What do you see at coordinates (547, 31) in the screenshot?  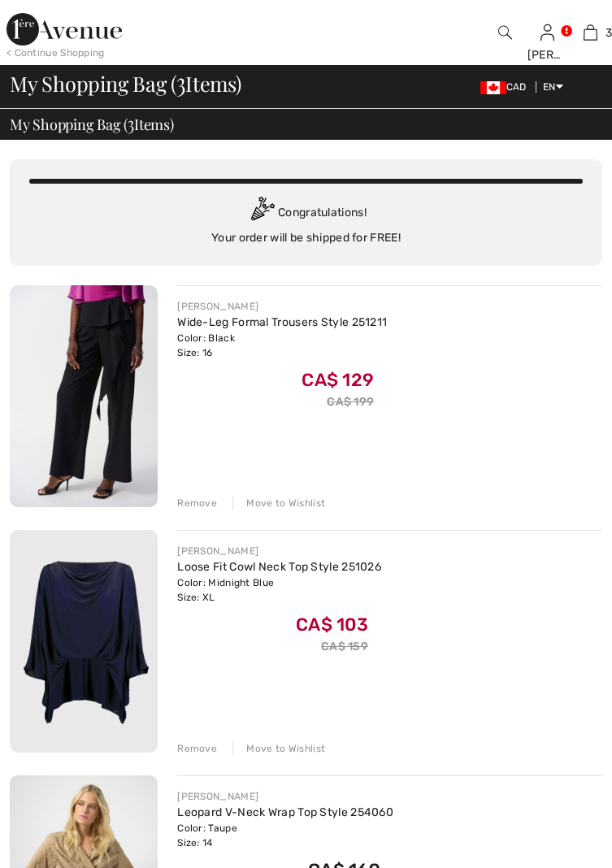 I see `a: Sign In` at bounding box center [547, 31].